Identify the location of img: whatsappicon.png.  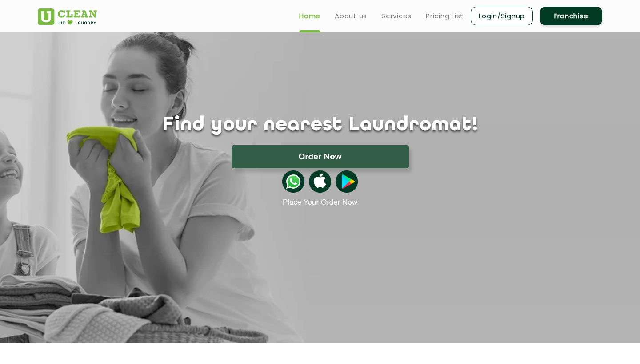
(293, 182).